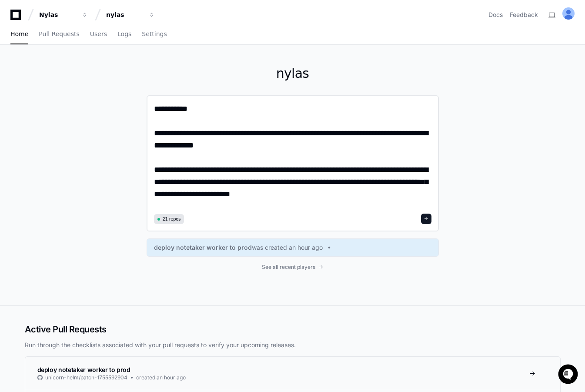 This screenshot has width=585, height=392. What do you see at coordinates (131, 15) in the screenshot?
I see `button: nylas` at bounding box center [131, 15].